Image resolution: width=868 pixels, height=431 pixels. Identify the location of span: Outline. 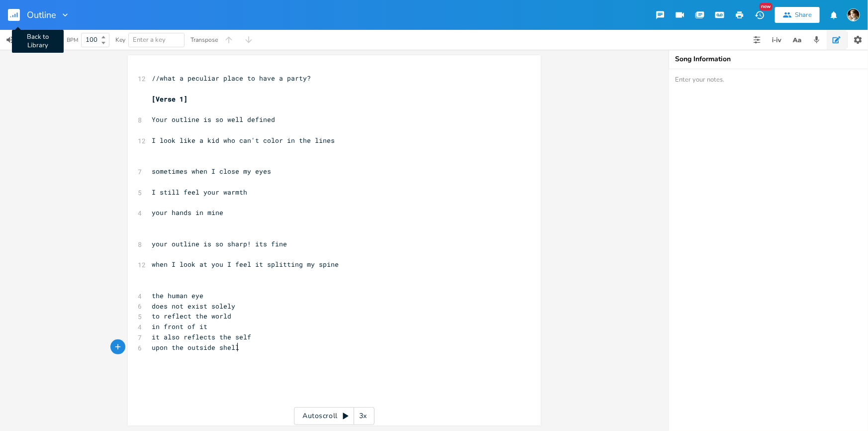
(41, 15).